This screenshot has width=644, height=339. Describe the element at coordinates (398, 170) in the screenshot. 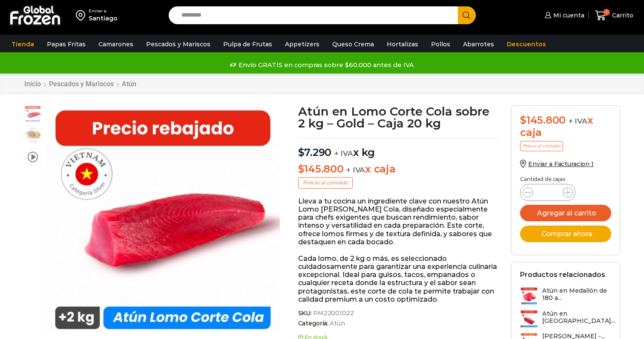

I see `p: x caja` at that location.